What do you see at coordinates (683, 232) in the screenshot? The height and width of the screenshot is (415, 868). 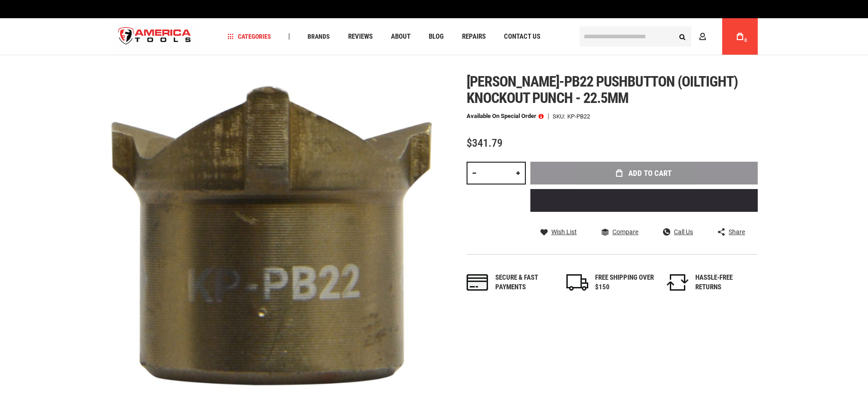 I see `span: Call Us` at bounding box center [683, 232].